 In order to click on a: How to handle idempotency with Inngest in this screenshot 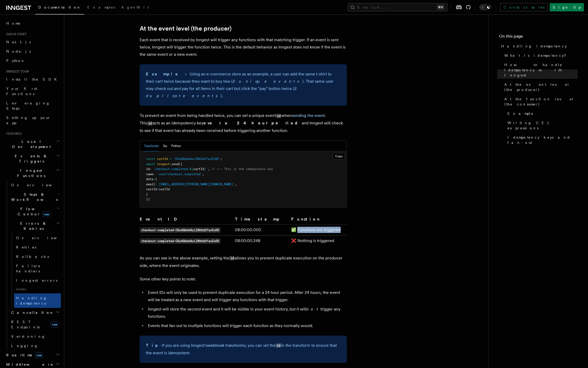, I will do `click(540, 70)`.